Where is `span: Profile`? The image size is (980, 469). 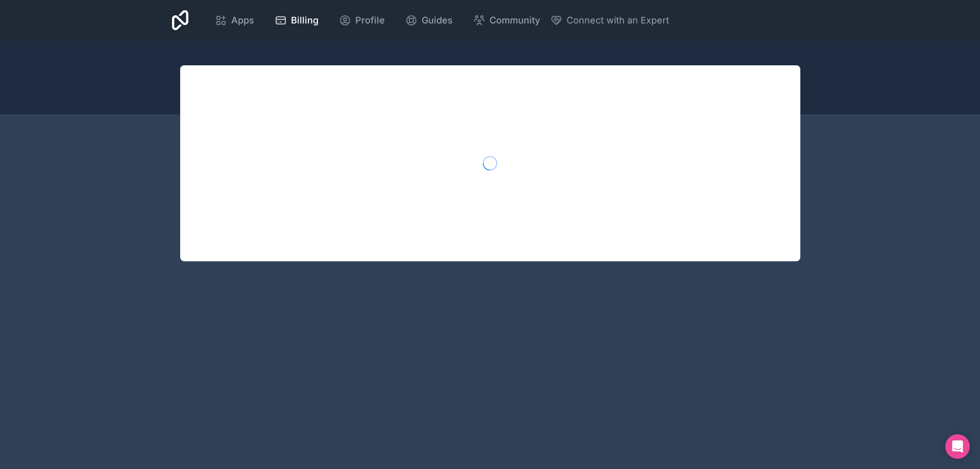 span: Profile is located at coordinates (370, 20).